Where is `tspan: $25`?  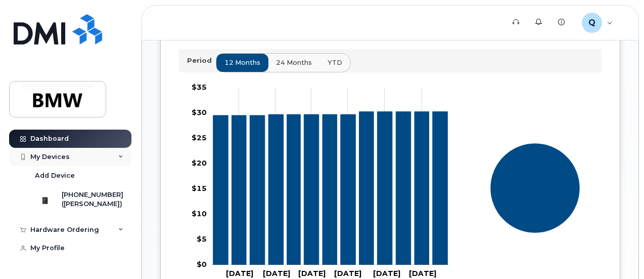 tspan: $25 is located at coordinates (199, 137).